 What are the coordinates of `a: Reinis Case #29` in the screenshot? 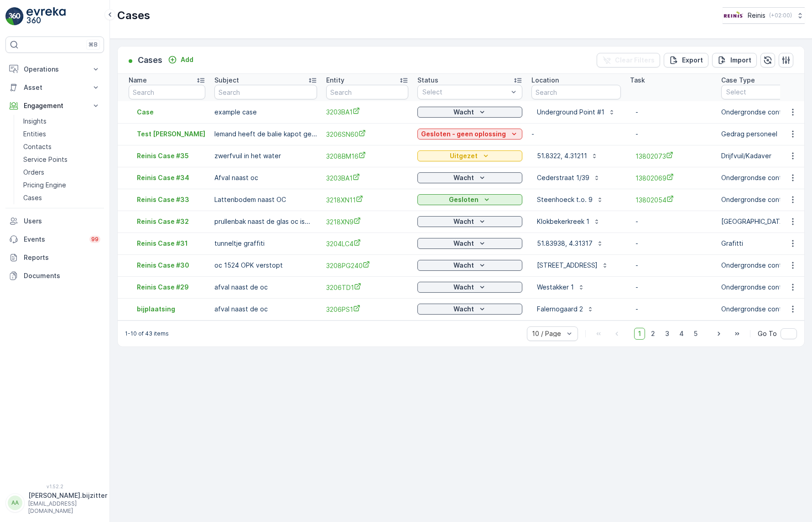 It's located at (163, 287).